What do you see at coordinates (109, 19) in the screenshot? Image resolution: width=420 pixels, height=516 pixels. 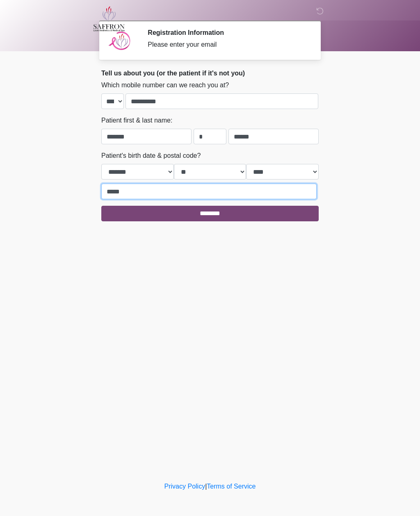 I see `img: Saffron Laser Aesthetics and Medical Spa Logo` at bounding box center [109, 19].